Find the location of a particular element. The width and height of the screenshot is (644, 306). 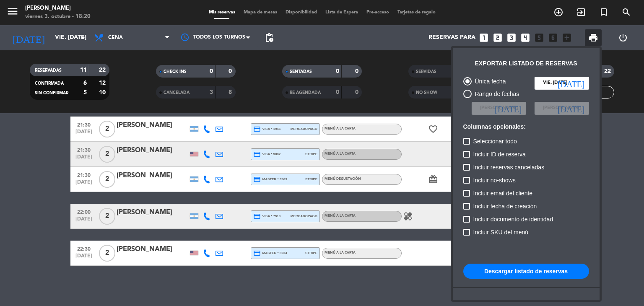

span: Incluir documento de identidad is located at coordinates (513, 219).